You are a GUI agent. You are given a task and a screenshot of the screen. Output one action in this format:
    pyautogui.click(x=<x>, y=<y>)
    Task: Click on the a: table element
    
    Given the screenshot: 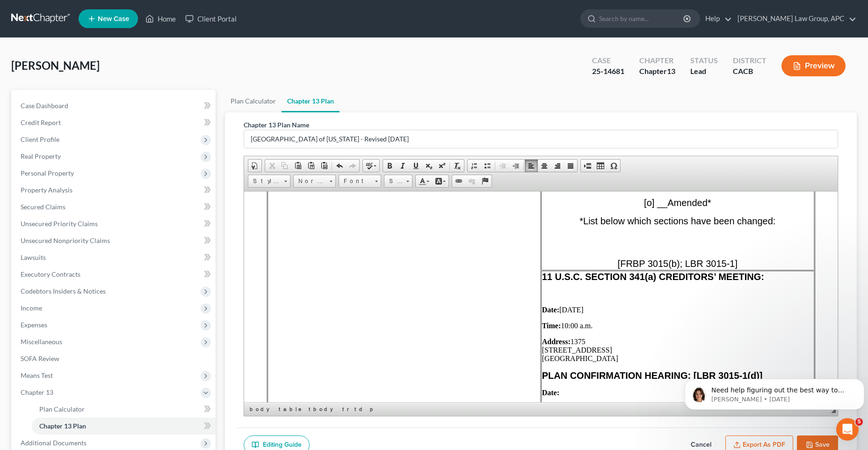 What is the action you would take?
    pyautogui.click(x=291, y=409)
    